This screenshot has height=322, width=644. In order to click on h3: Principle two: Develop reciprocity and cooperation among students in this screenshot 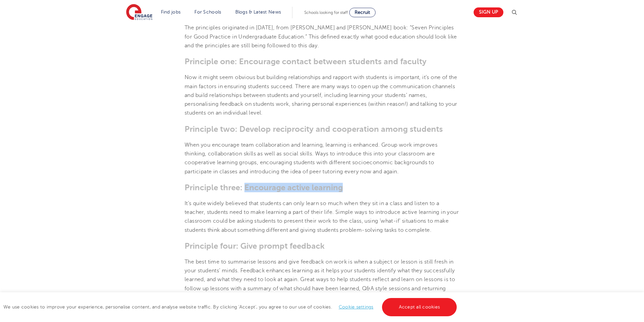, I will do `click(322, 129)`.